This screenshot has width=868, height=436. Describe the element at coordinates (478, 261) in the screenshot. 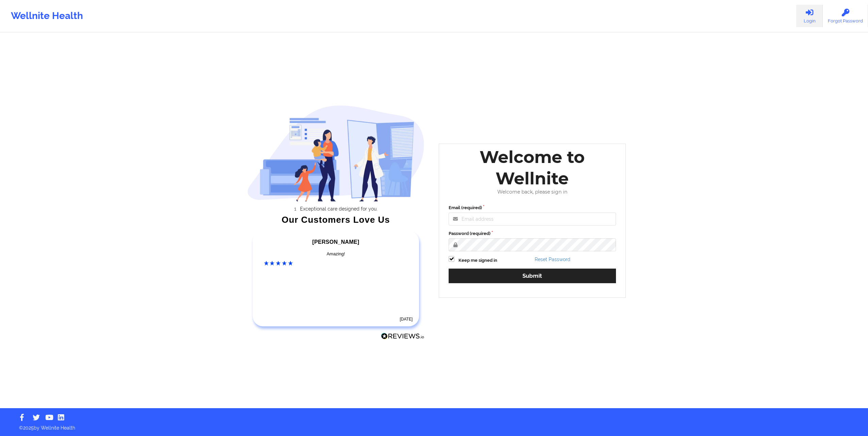

I see `label: Keep me signed in` at that location.